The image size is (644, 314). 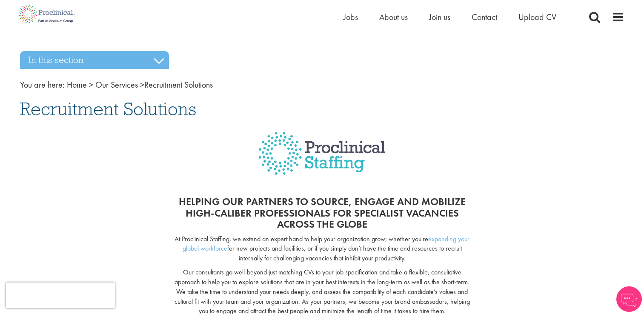 What do you see at coordinates (42, 85) in the screenshot?
I see `span: You are here:` at bounding box center [42, 85].